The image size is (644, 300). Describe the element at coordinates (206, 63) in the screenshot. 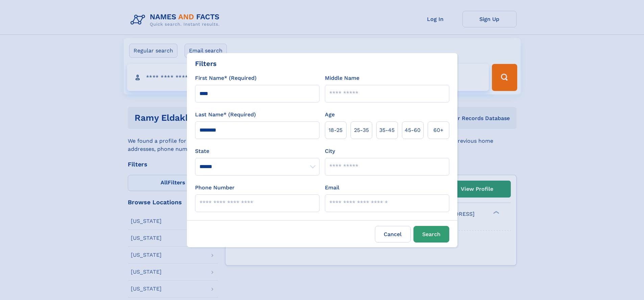

I see `div: Filters` at that location.